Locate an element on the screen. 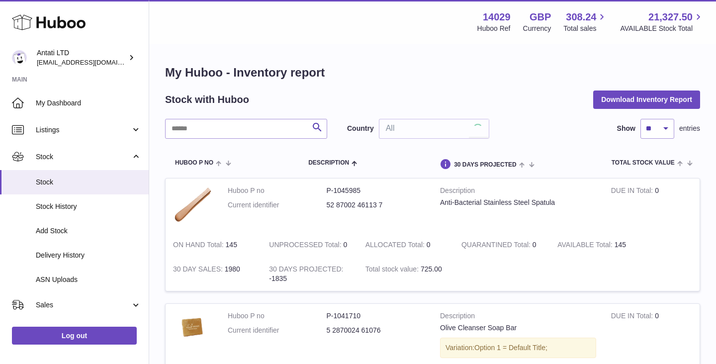  dd: P-1045985 is located at coordinates (376, 191).